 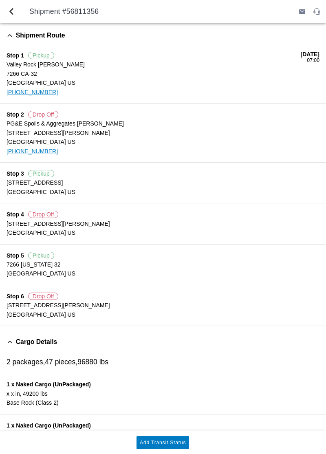 What do you see at coordinates (163, 403) in the screenshot?
I see `ion-label: Base Rock (Class 2)` at bounding box center [163, 403].